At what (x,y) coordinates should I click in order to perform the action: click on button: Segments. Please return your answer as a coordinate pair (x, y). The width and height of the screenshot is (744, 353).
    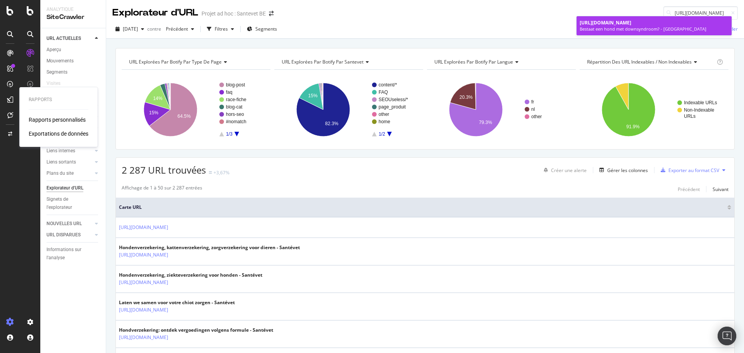
    Looking at the image, I should click on (242, 29).